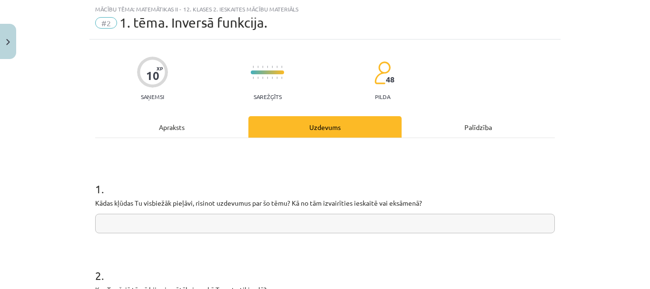 The height and width of the screenshot is (289, 650). I want to click on span: XP, so click(160, 68).